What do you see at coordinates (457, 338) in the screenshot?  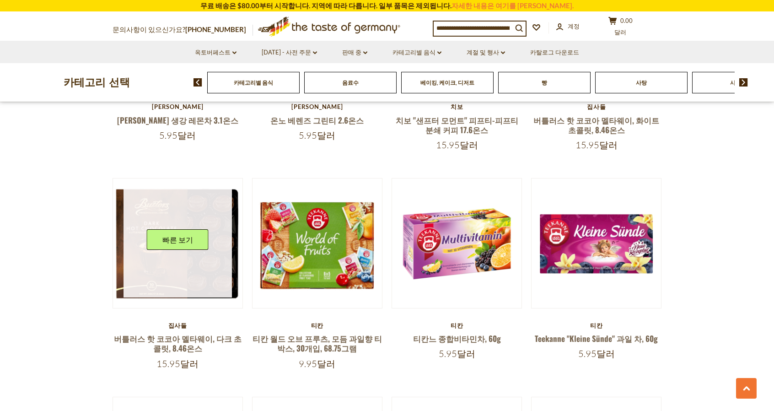 I see `font: 티칸느 종합비타민차, 60g` at bounding box center [457, 338].